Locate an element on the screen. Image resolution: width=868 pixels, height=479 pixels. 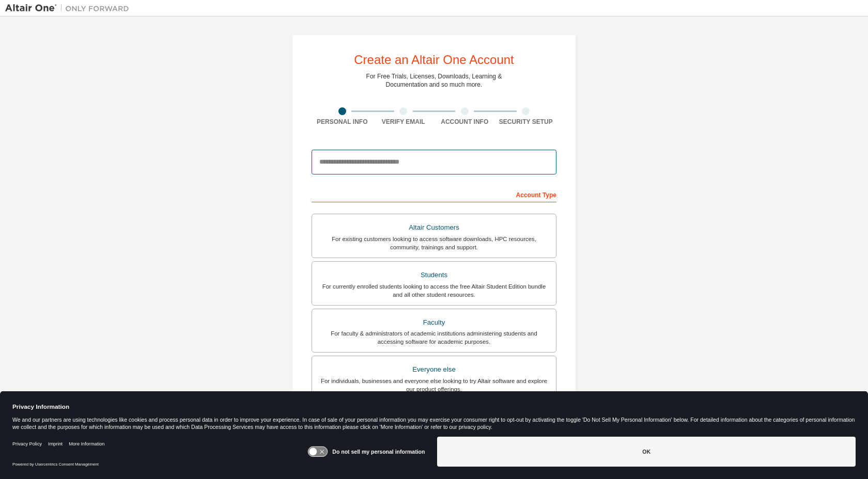
div: Personal Info is located at coordinates (342, 121).